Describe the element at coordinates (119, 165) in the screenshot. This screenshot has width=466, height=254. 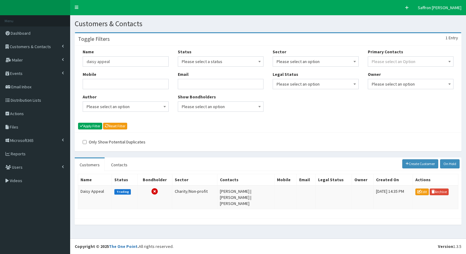
I see `a: Contacts` at that location.